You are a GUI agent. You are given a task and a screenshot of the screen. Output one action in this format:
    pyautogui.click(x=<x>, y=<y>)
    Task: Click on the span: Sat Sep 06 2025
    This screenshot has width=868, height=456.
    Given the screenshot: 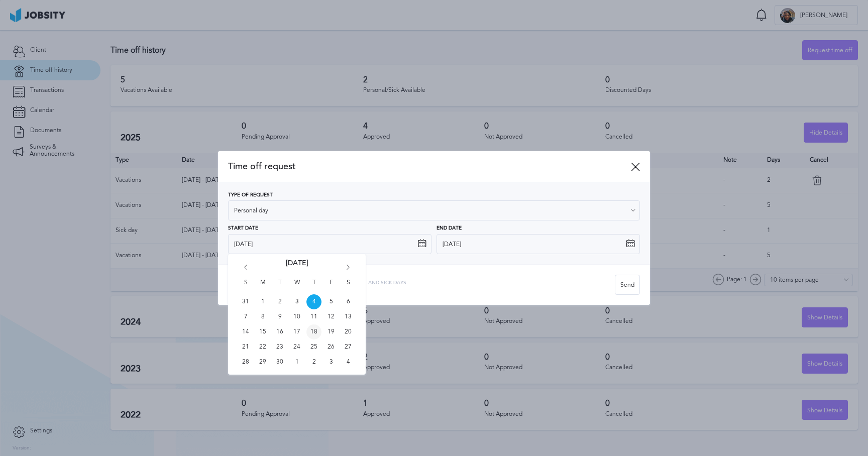 What is the action you would take?
    pyautogui.click(x=348, y=302)
    